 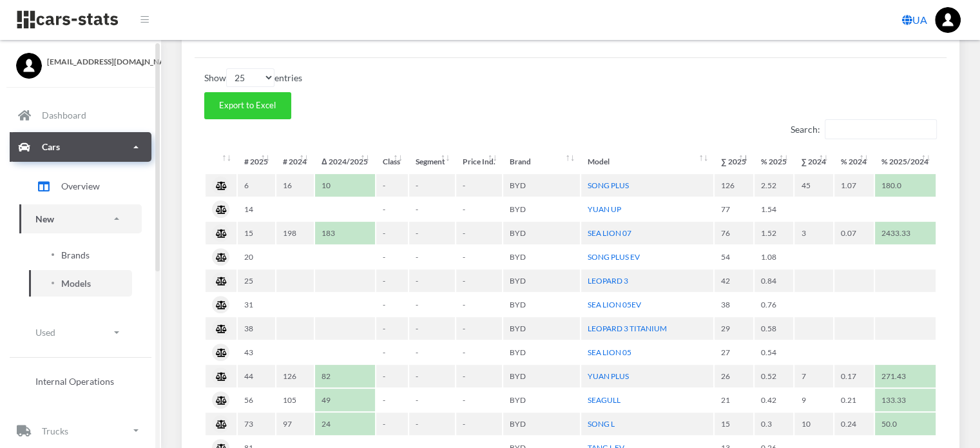 What do you see at coordinates (609, 351) in the screenshot?
I see `a: SEA LION 05` at bounding box center [609, 351].